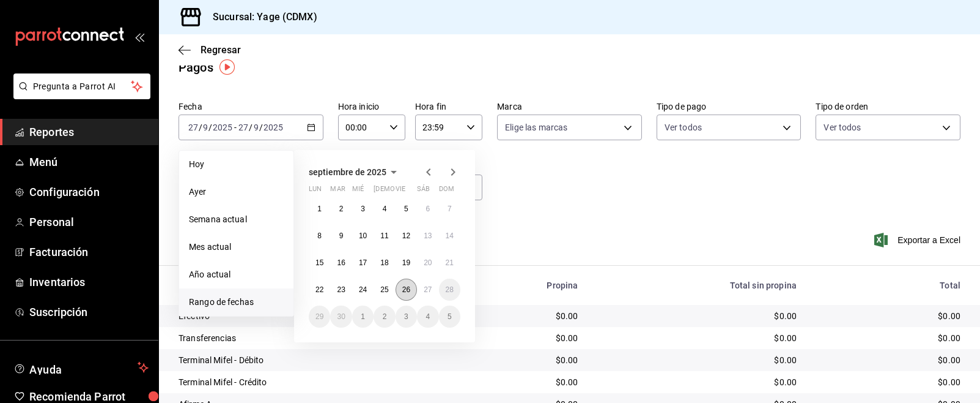  What do you see at coordinates (446, 191) in the screenshot?
I see `abbr: domingo` at bounding box center [446, 191].